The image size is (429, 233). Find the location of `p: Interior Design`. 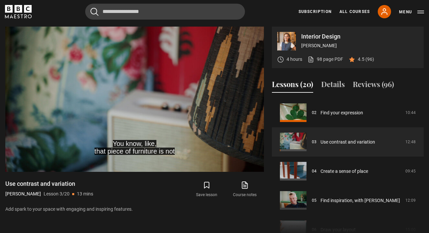

p: Interior Design is located at coordinates (360, 37).